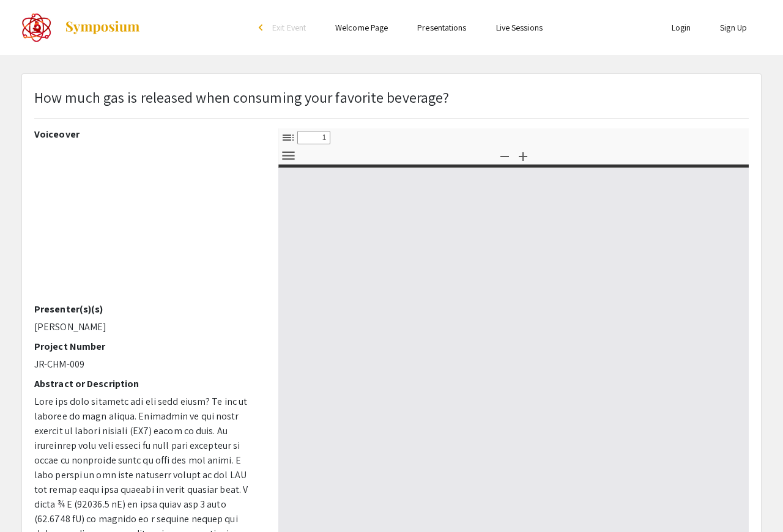  I want to click on div: arrow_back_ios, so click(263, 28).